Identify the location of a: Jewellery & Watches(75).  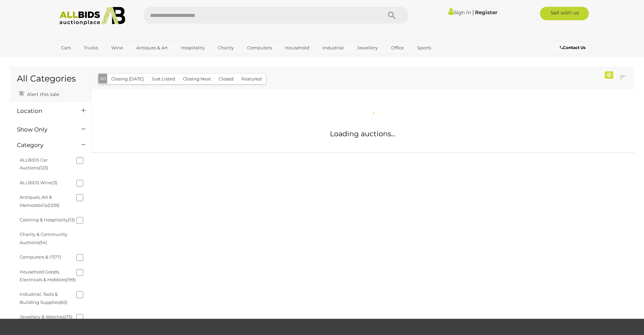
(46, 317).